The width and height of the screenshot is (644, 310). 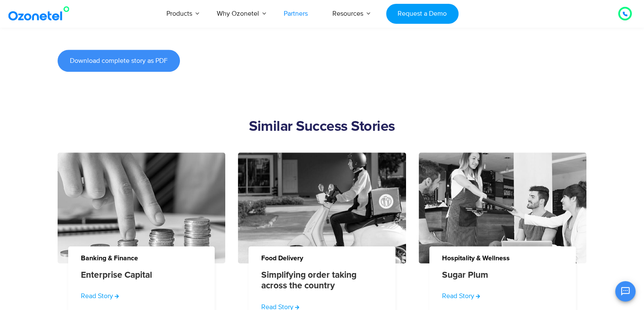 I want to click on div: Hospitality & Wellness, so click(x=508, y=252).